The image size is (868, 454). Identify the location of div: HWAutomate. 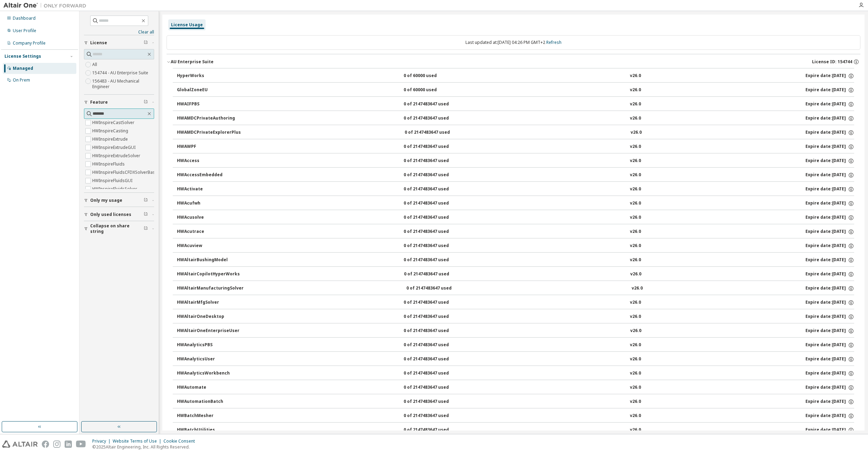
(208, 387).